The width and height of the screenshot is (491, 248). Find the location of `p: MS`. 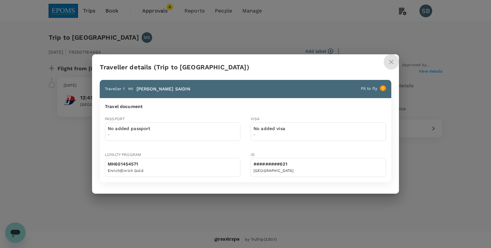

p: MS is located at coordinates (131, 89).